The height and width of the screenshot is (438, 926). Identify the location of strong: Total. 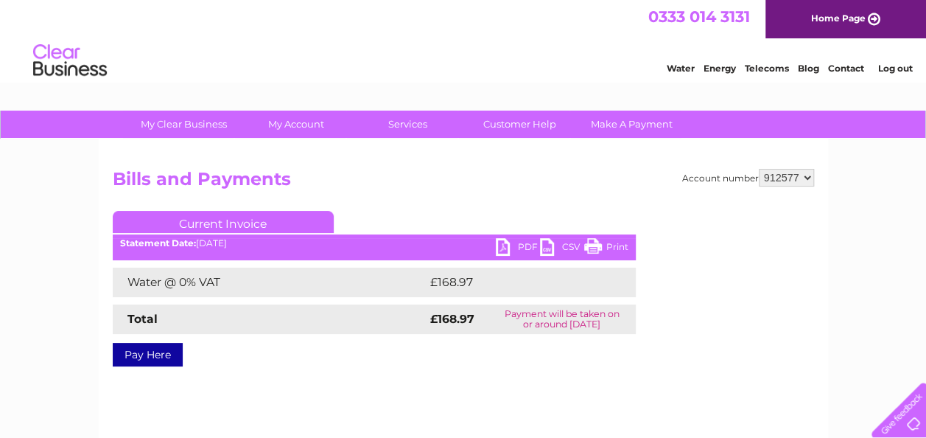
(142, 318).